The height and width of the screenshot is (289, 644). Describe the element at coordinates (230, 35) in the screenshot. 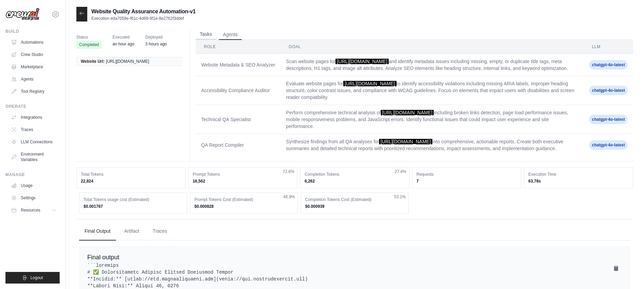

I see `button: Agents` at that location.